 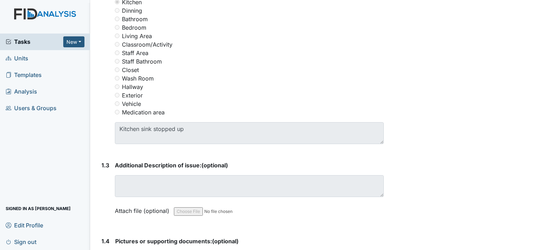 What do you see at coordinates (117, 104) in the screenshot?
I see `input: Vehicle` at bounding box center [117, 104].